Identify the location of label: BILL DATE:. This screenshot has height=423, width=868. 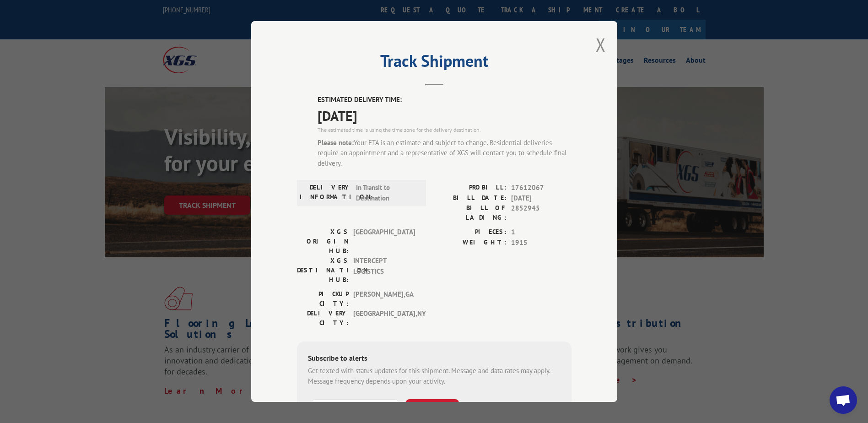
(470, 198).